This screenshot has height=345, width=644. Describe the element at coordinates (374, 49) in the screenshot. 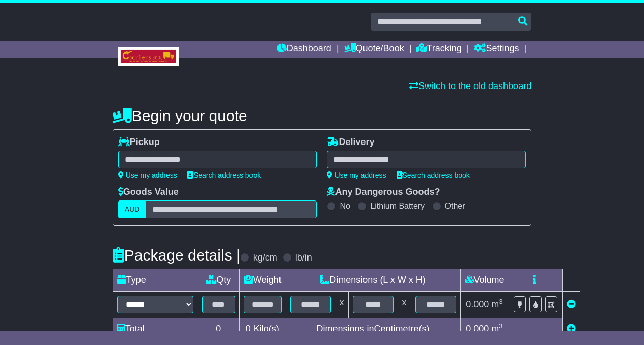

I see `a: Quote/Book` at that location.